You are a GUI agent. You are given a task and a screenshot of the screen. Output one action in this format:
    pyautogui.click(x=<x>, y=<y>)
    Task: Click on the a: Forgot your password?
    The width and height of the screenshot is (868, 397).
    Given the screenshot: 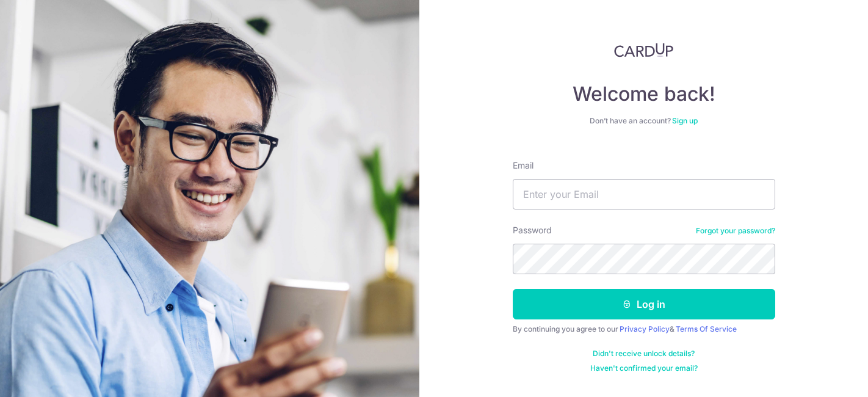 What is the action you would take?
    pyautogui.click(x=735, y=231)
    